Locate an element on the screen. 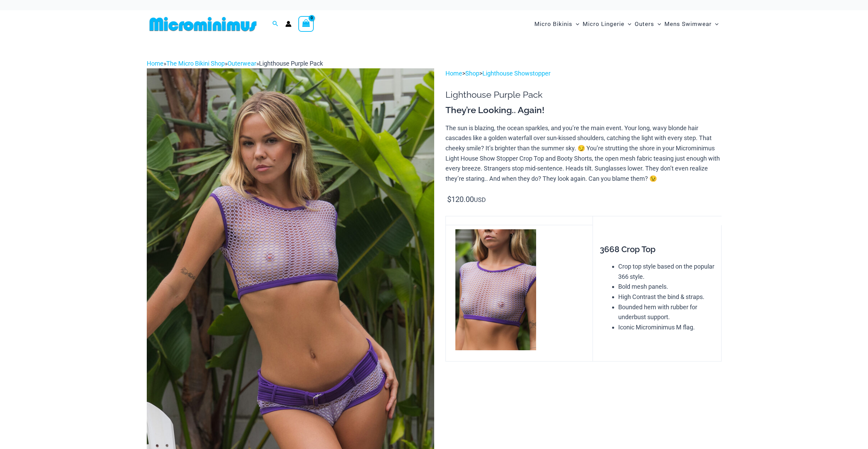 The height and width of the screenshot is (449, 868). a: The Micro Bikini Shop is located at coordinates (195, 63).